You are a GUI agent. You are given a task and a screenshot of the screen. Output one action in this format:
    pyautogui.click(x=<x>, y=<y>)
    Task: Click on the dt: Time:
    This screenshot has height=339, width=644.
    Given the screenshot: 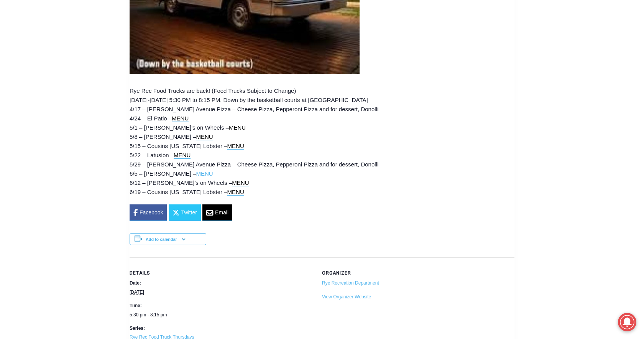 What is the action you would take?
    pyautogui.click(x=221, y=305)
    